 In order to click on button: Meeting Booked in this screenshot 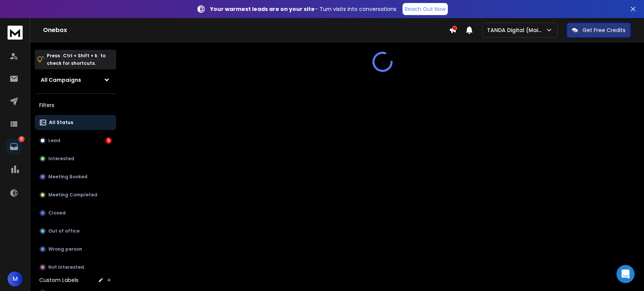, I will do `click(76, 177)`.